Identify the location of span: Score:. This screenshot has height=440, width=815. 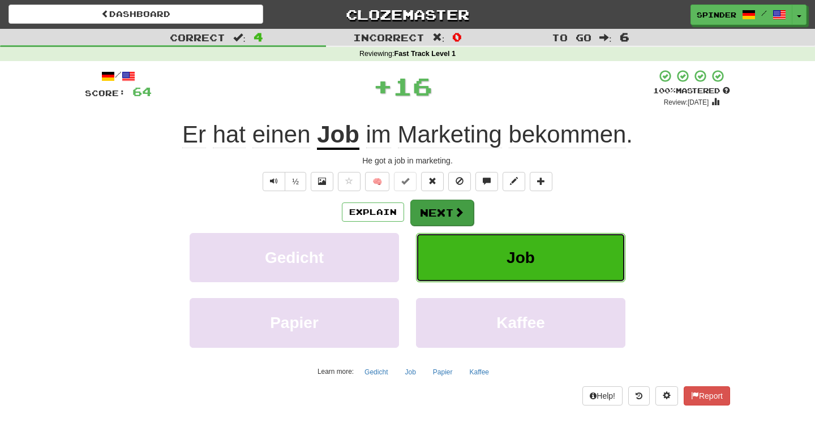
(105, 93).